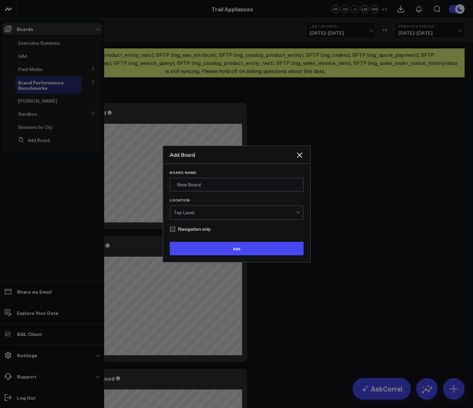 This screenshot has height=408, width=473. What do you see at coordinates (237, 248) in the screenshot?
I see `button: Add` at bounding box center [237, 248].